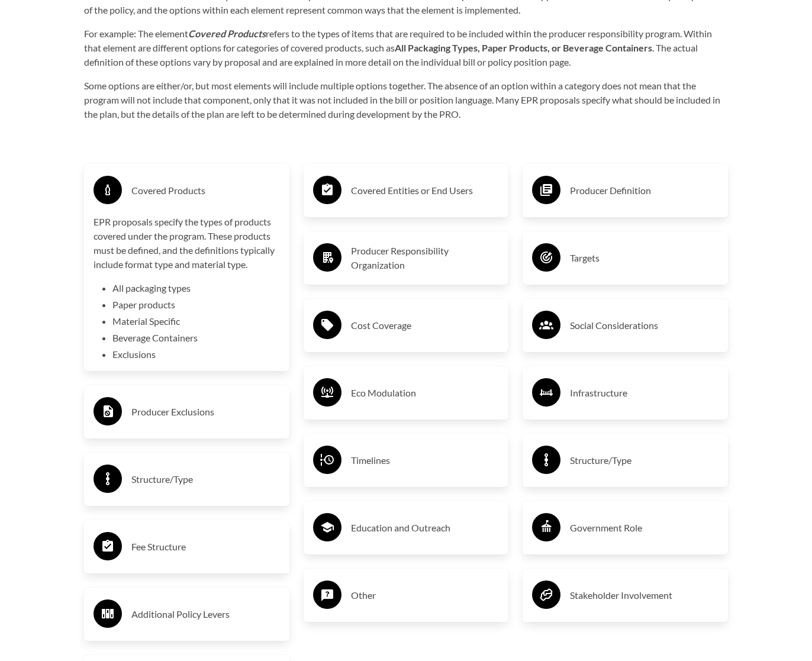  Describe the element at coordinates (206, 614) in the screenshot. I see `h3: Additional Policy Levers` at that location.